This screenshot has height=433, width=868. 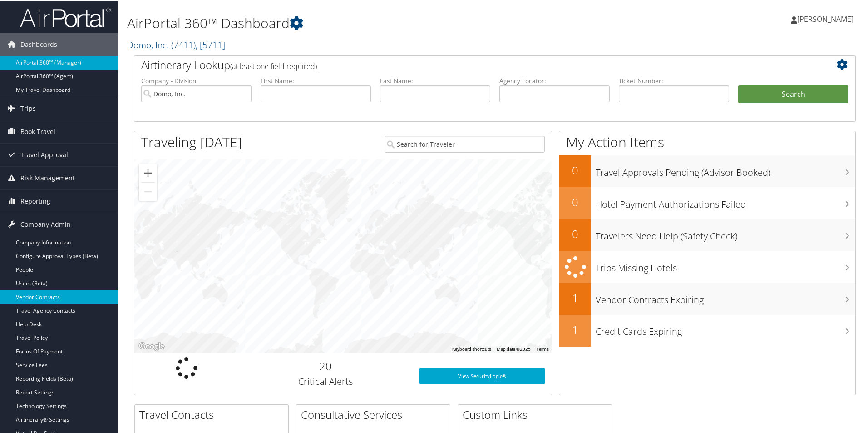 I want to click on h2: 20, so click(x=326, y=365).